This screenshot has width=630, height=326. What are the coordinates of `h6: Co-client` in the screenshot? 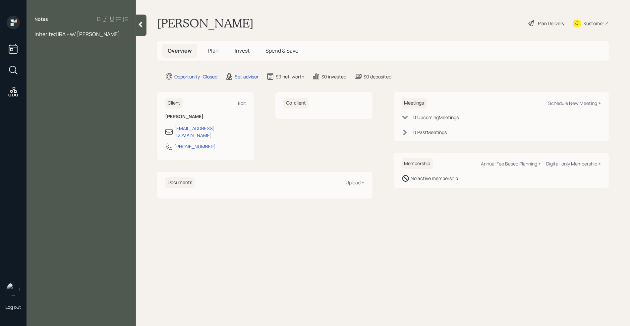 It's located at (296, 103).